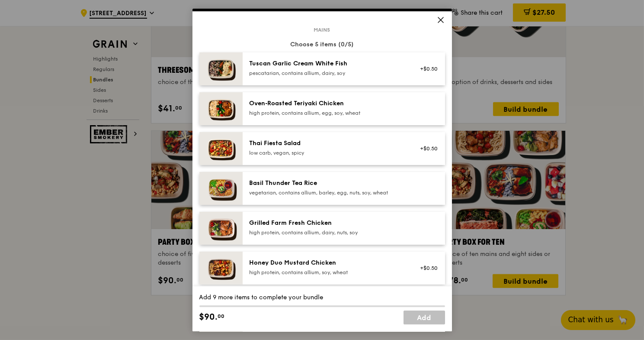 The height and width of the screenshot is (340, 644). Describe the element at coordinates (327, 232) in the screenshot. I see `div: high protein, contains allium, dairy, nuts, soy` at that location.